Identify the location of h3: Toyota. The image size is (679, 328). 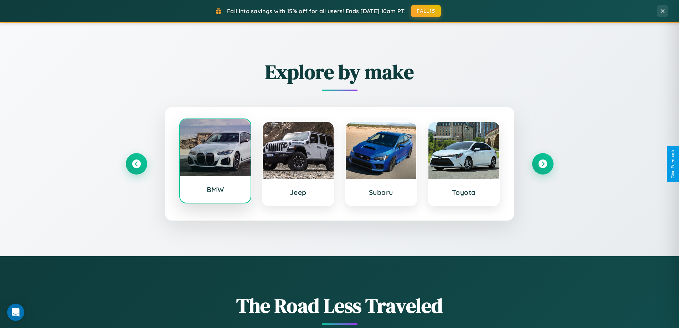
(464, 192).